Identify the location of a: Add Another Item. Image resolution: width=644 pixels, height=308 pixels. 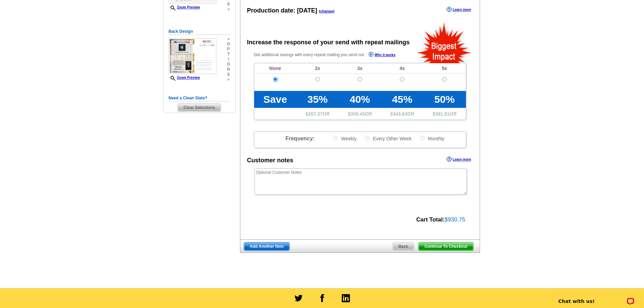
(266, 246).